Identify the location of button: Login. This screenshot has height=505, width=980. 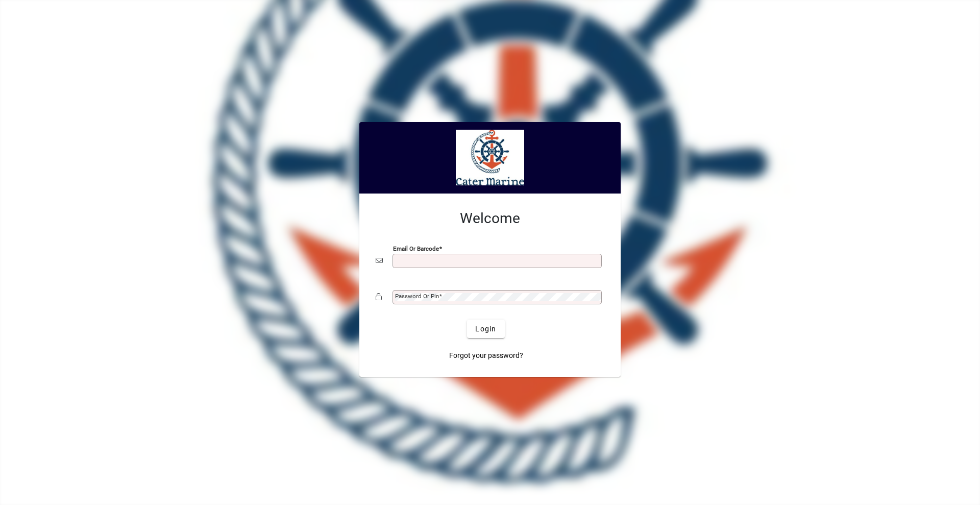
(485, 329).